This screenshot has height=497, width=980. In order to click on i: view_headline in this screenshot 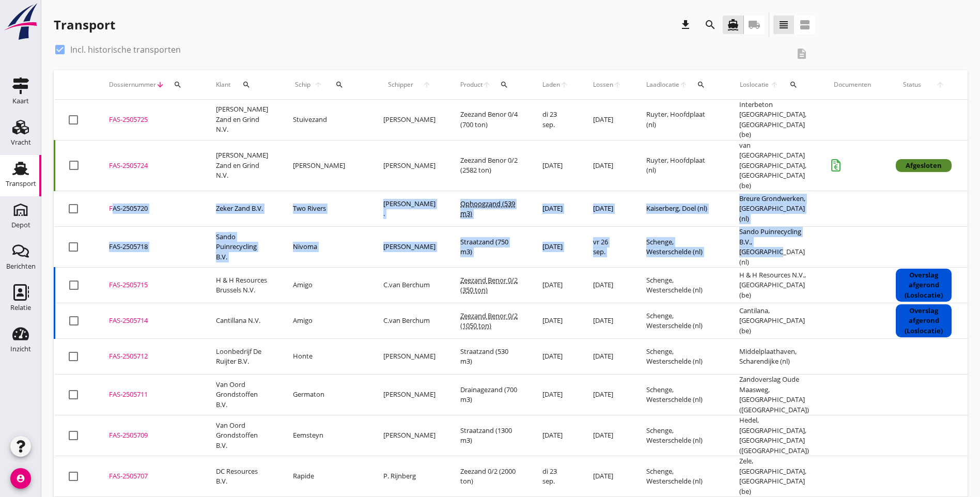, I will do `click(784, 25)`.